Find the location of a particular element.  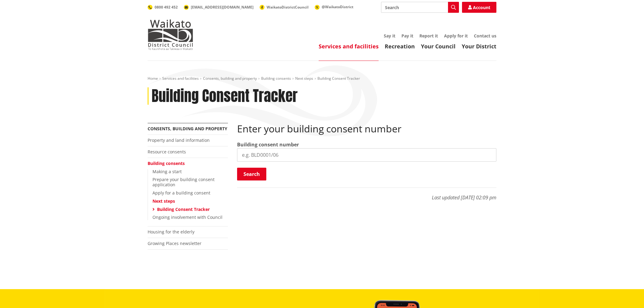

h2: Enter your building consent number is located at coordinates (366, 129).